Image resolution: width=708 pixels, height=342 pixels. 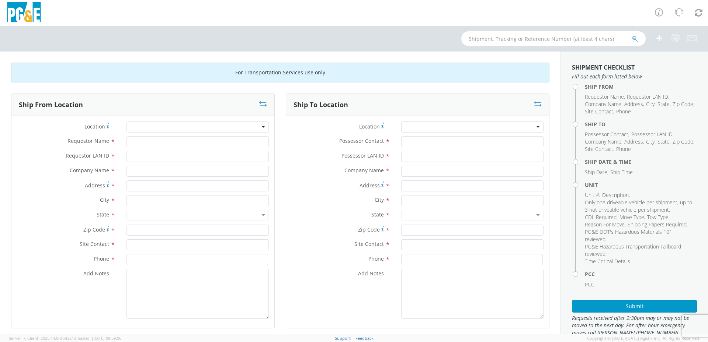 What do you see at coordinates (600, 217) in the screenshot?
I see `span: CDL Required` at bounding box center [600, 217].